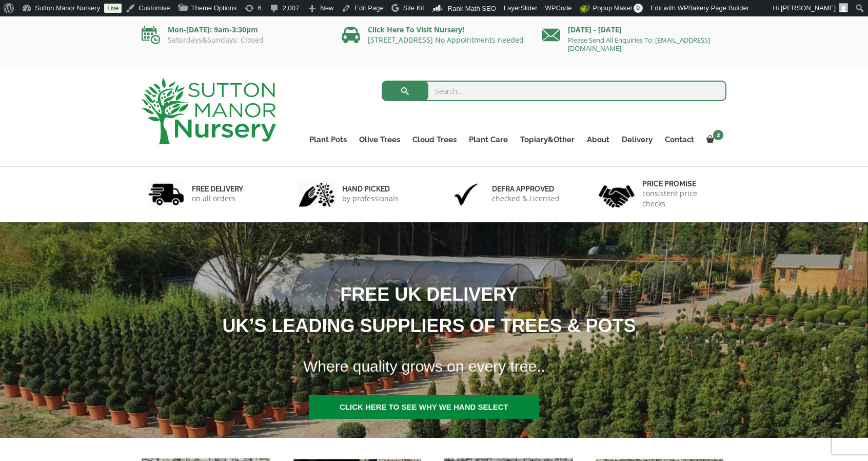 The image size is (868, 461). Describe the element at coordinates (542, 366) in the screenshot. I see `h1: Where quality grows on every tree..` at that location.